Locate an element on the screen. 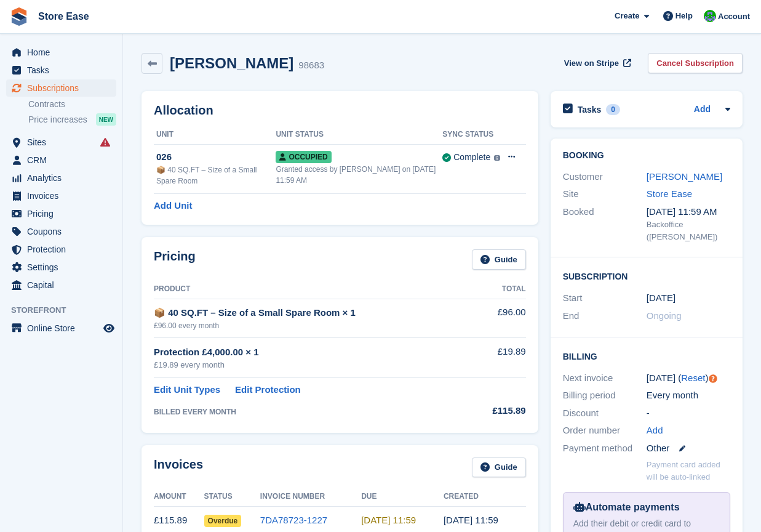 The height and width of the screenshot is (532, 761). a: 7DA78723-1227 is located at coordinates (294, 520).